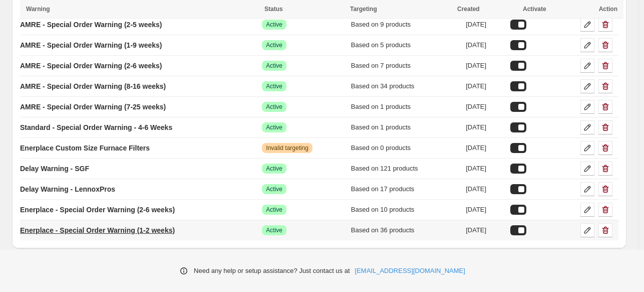 Image resolution: width=644 pixels, height=292 pixels. I want to click on div: Based on 36 products, so click(405, 230).